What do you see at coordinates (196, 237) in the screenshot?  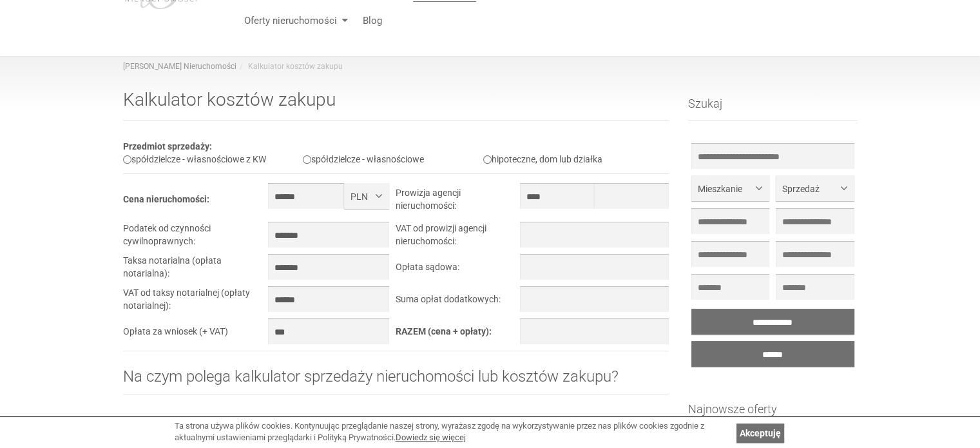 I see `td: Podatek od czynności cywilnoprawnych:` at bounding box center [196, 237].